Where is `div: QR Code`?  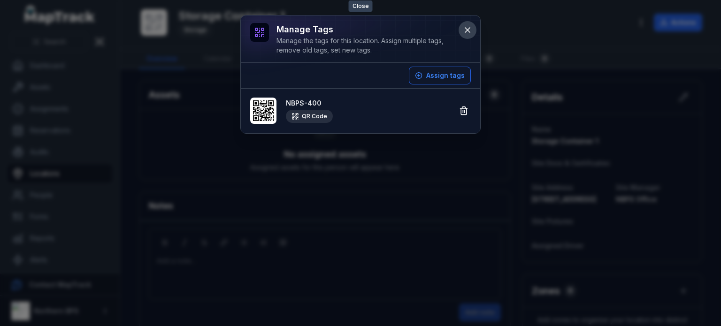 div: QR Code is located at coordinates (309, 116).